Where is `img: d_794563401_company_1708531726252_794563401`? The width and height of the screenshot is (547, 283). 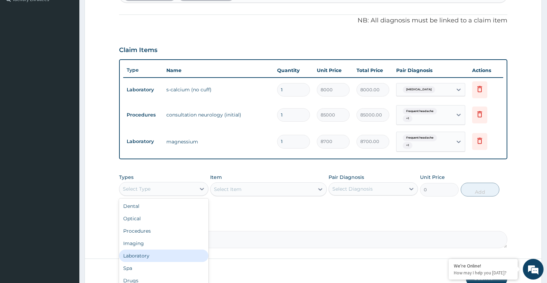
img: d_794563401_company_1708531726252_794563401 is located at coordinates (20, 43).